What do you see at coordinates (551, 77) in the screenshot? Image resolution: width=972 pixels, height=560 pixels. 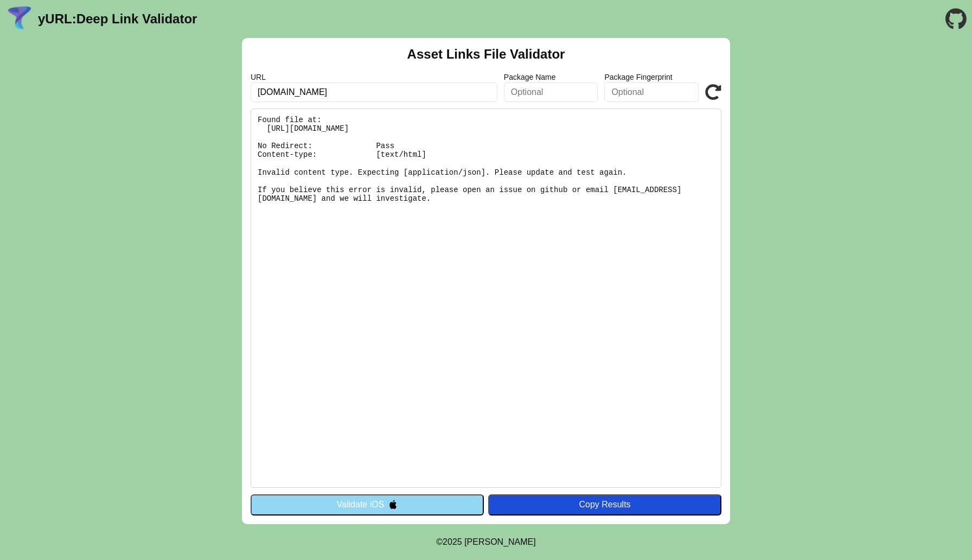 I see `label: Package Name` at bounding box center [551, 77].